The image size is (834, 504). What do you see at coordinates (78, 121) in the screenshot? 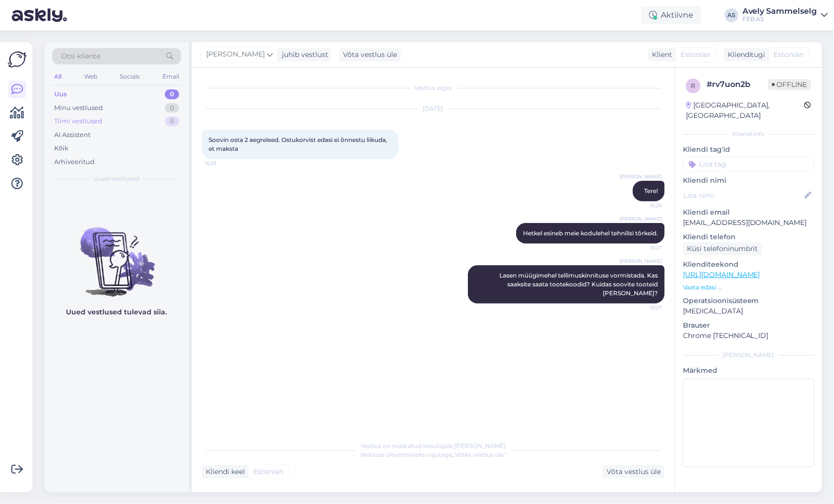
I see `div: Tiimi vestlused` at bounding box center [78, 121].